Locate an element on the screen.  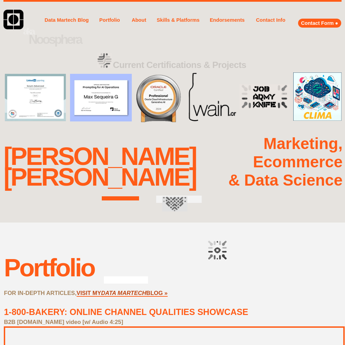
a: DATA MARTECH is located at coordinates (123, 293).